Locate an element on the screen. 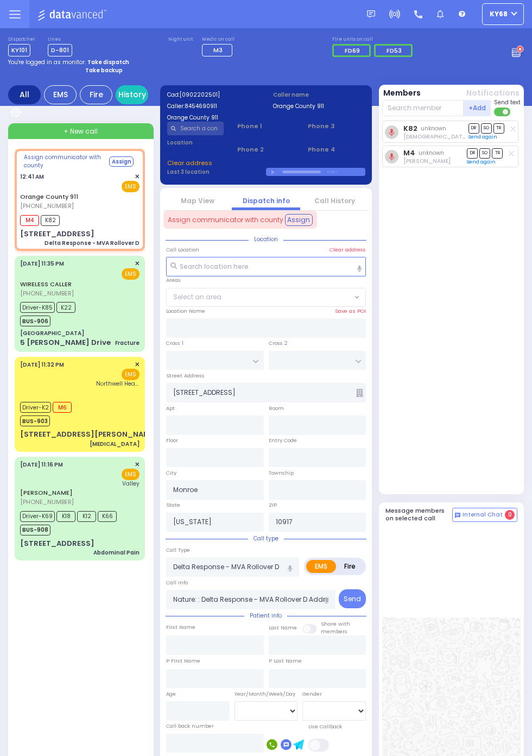 This screenshot has height=756, width=532. span: Driver-K69 is located at coordinates (38, 517).